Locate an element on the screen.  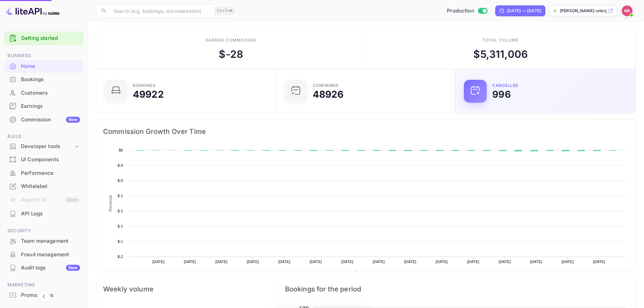
div: Confirmed is located at coordinates (326, 86).